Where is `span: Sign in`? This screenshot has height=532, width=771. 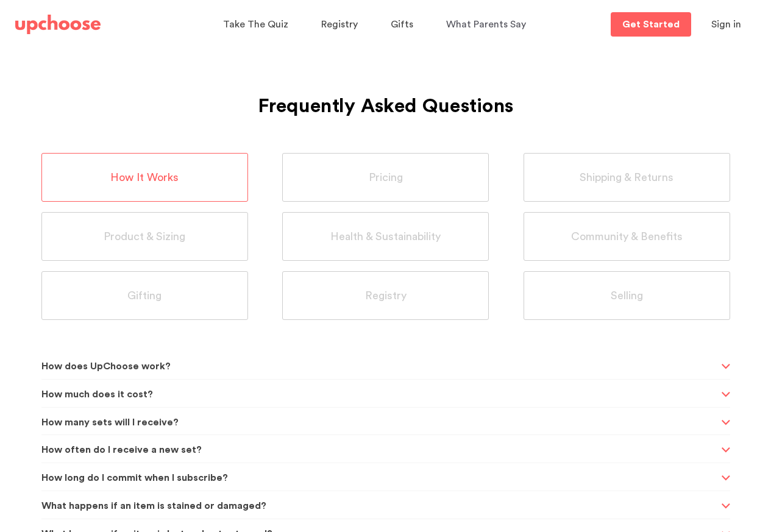
span: Sign in is located at coordinates (726, 24).